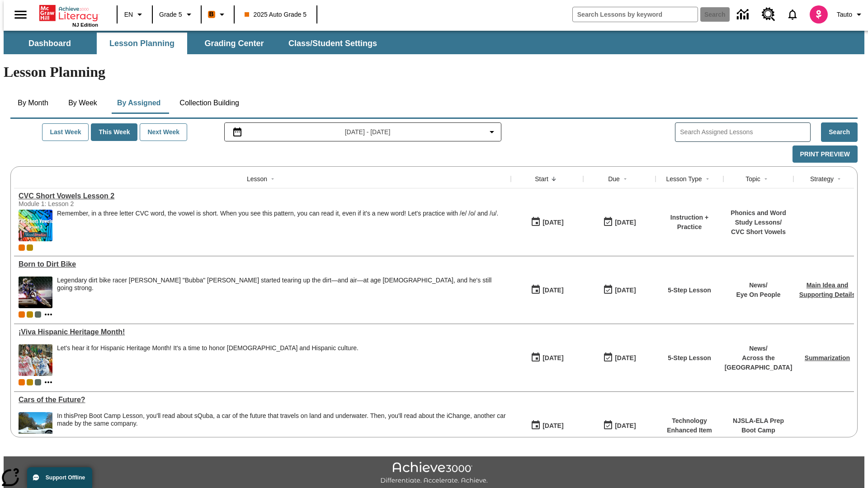  What do you see at coordinates (208, 361) in the screenshot?
I see `div: Let's hear it for Hispanic Heritage Month! It's a time to honor Hispanic Americans and Hispanic c...` at bounding box center [208, 361].